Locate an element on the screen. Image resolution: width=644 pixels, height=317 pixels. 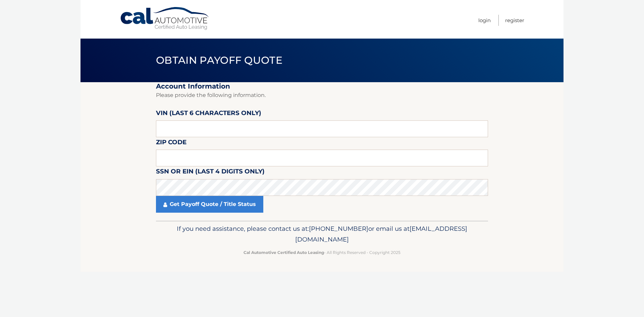
h2: Account Information is located at coordinates (322, 86).